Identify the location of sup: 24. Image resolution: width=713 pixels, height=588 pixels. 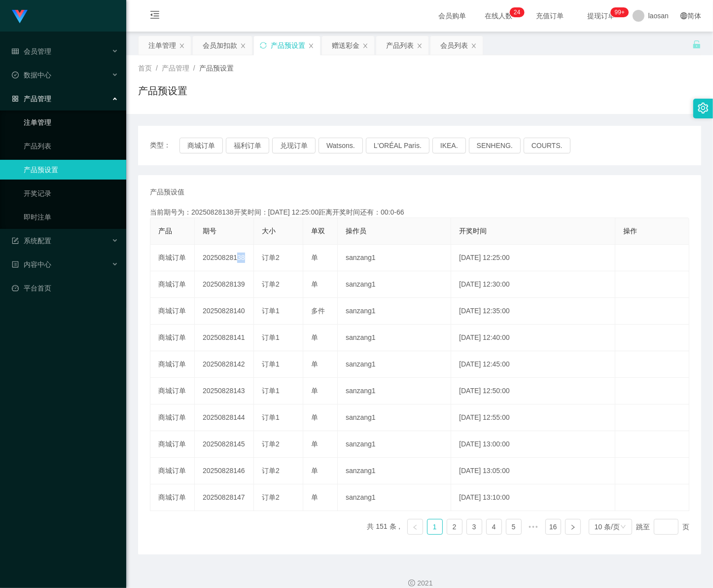
(517, 12).